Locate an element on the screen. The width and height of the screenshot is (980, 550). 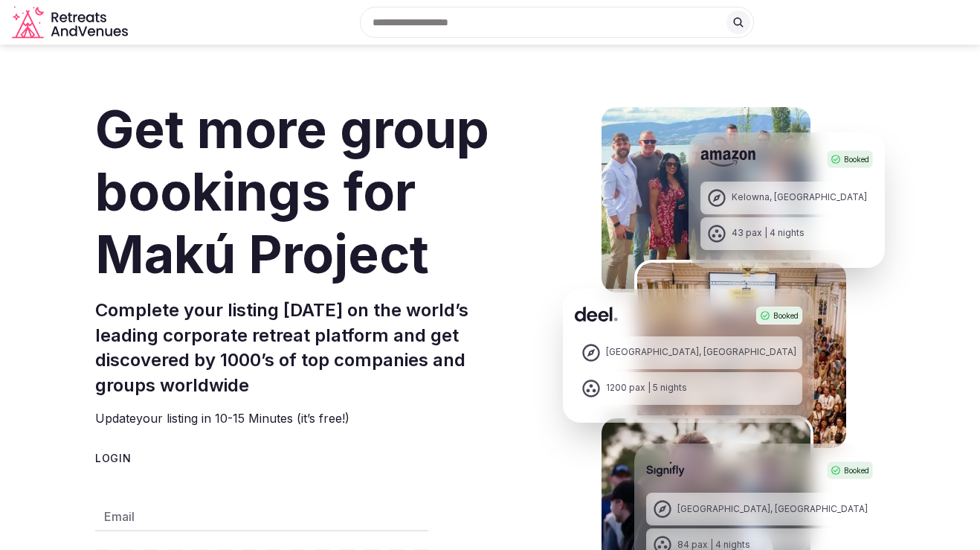
div: 43 pax | 4 nights is located at coordinates (768, 233).